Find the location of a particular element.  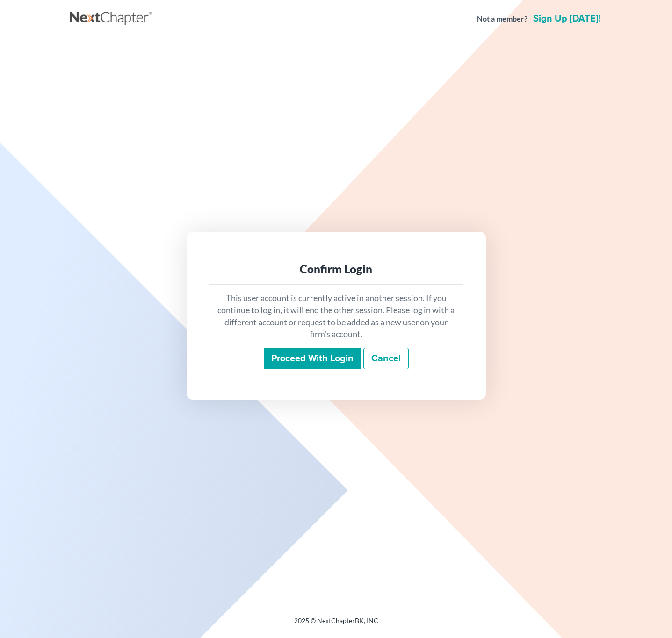

div: 2025 © NextChapterBK, INC is located at coordinates (336, 624).